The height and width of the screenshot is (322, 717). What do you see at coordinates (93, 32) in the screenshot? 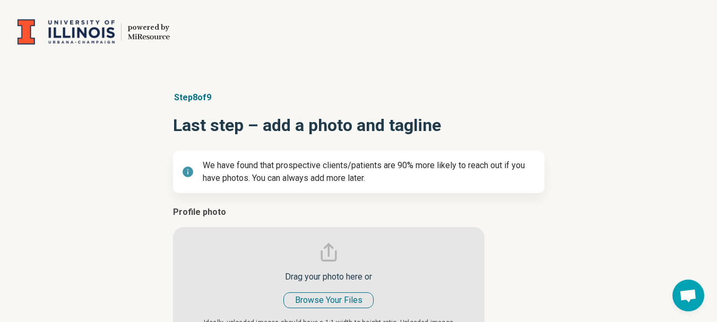
I see `a: University of Illinois at Urbana-Champaignpowered by` at bounding box center [93, 32].